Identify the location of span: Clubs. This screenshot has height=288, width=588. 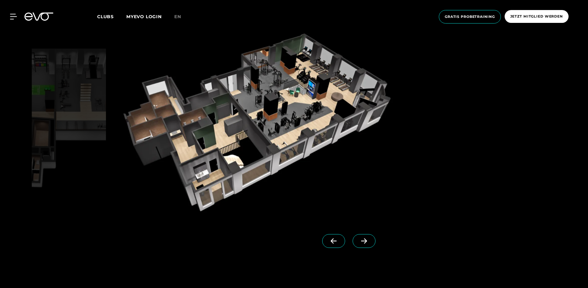
(105, 17).